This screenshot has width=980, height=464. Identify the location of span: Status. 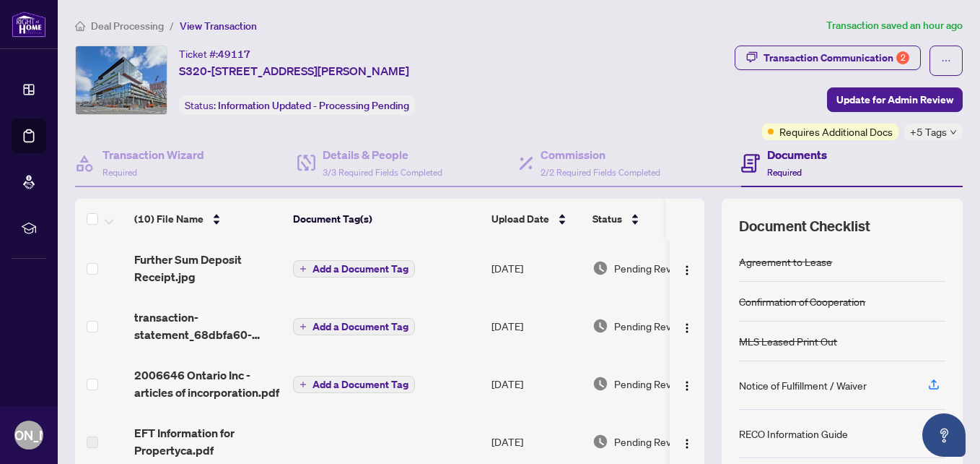
(607, 219).